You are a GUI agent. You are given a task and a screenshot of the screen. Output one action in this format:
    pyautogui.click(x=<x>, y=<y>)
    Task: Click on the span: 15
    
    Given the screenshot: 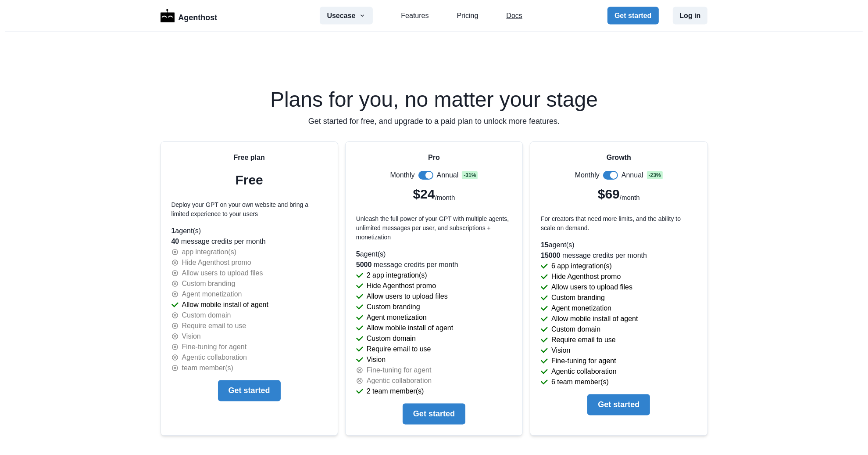 What is the action you would take?
    pyautogui.click(x=545, y=245)
    